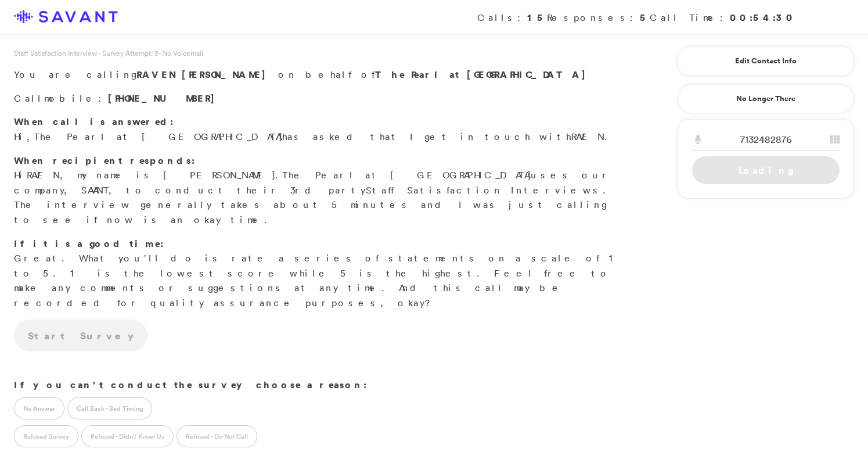 This screenshot has height=452, width=868. I want to click on strong: If you can't conduct the survey choose a reason:, so click(190, 384).